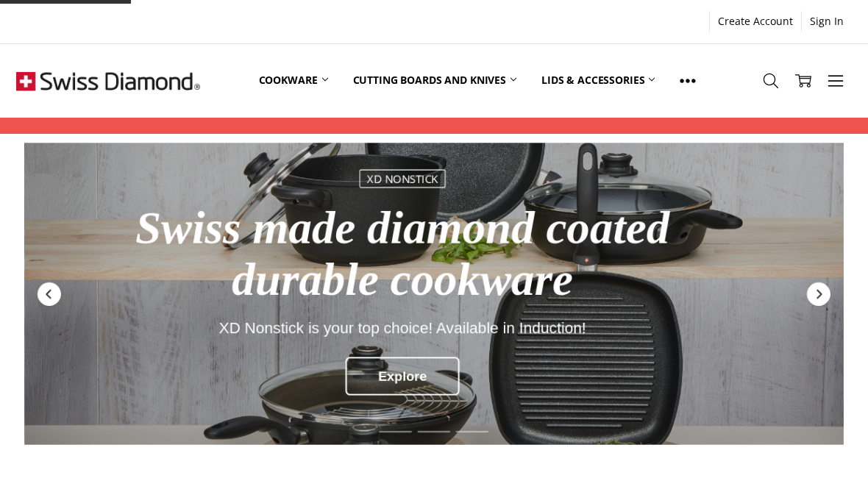 The width and height of the screenshot is (868, 503). Describe the element at coordinates (434, 432) in the screenshot. I see `div: Slide 2 of 3` at that location.